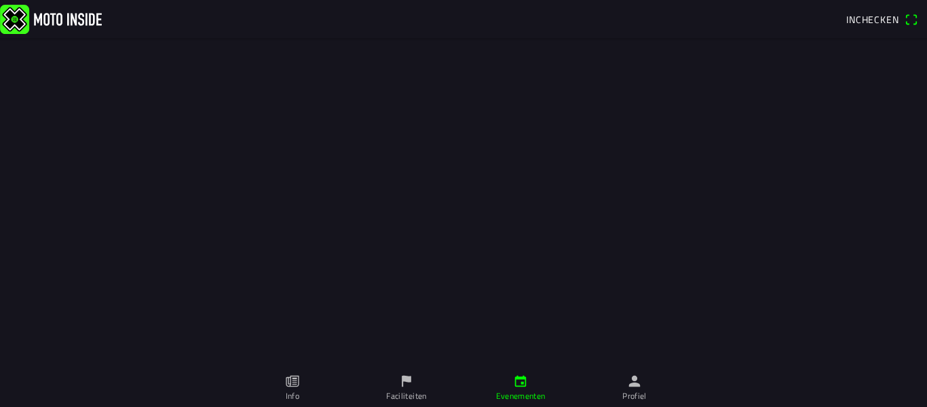 This screenshot has height=407, width=927. I want to click on ion-label: Profiel, so click(635, 396).